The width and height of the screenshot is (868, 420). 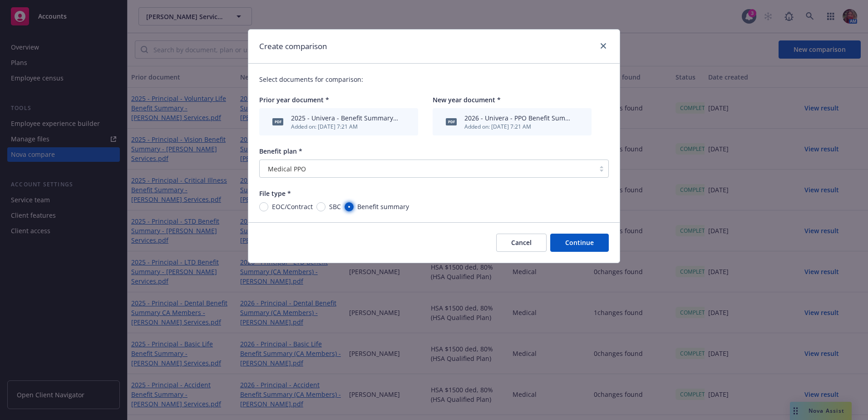 What do you see at coordinates (335, 207) in the screenshot?
I see `span: SBC` at bounding box center [335, 207].